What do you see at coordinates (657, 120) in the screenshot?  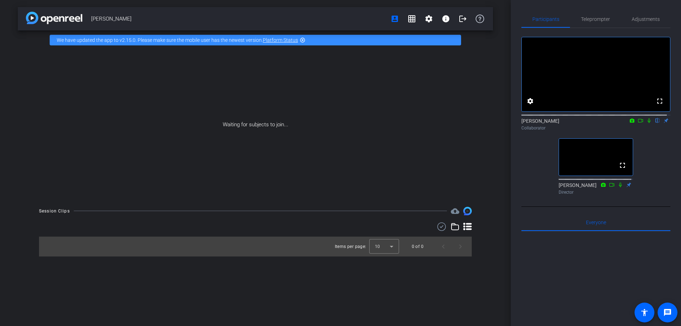 I see `mat-icon: flip` at bounding box center [657, 120].